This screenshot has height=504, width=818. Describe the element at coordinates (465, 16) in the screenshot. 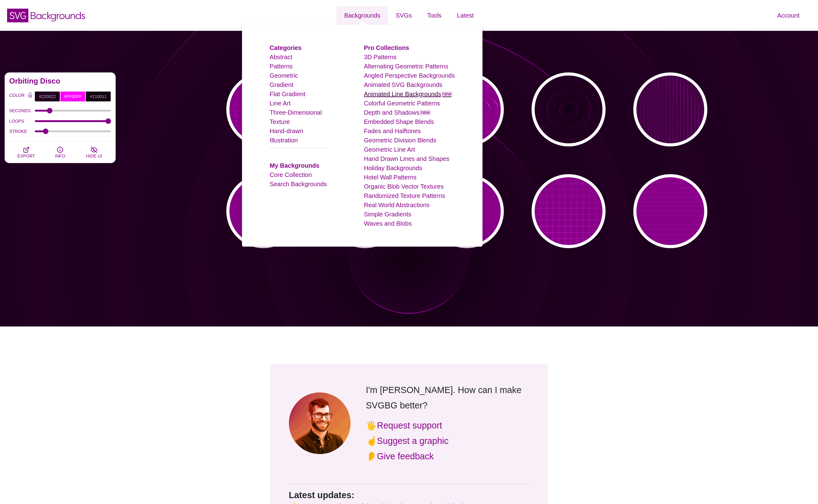

I see `a: Latest` at that location.